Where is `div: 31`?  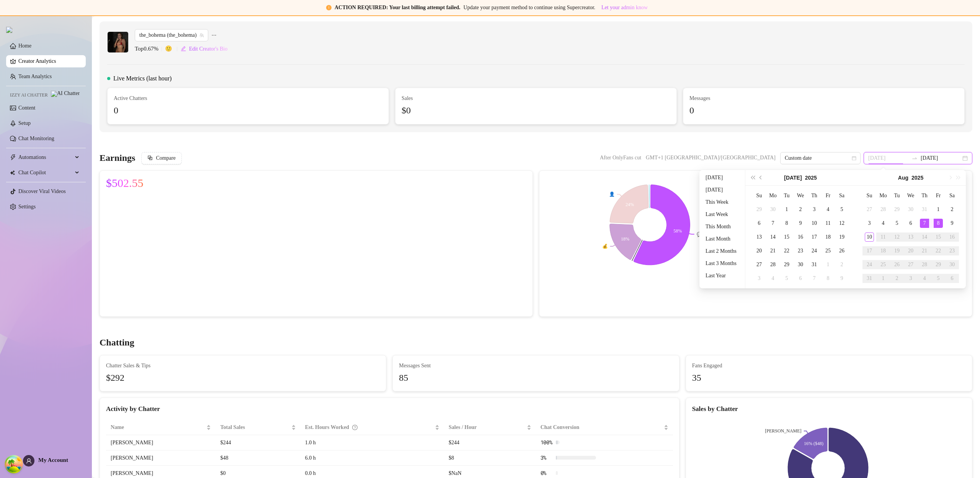 div: 31 is located at coordinates (869, 279).